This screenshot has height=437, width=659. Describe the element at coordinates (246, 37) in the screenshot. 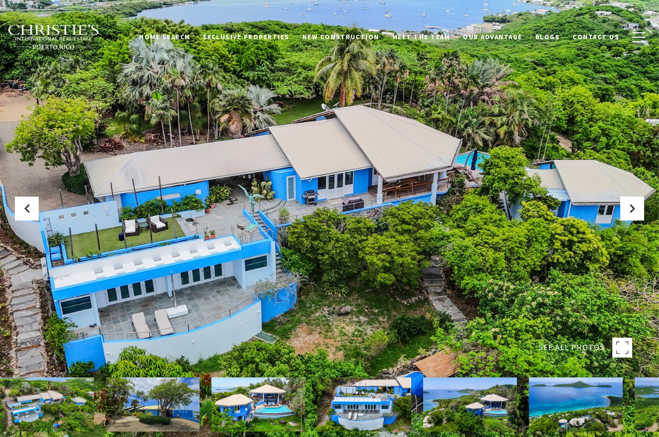

I see `a: Exclusive Properties` at that location.